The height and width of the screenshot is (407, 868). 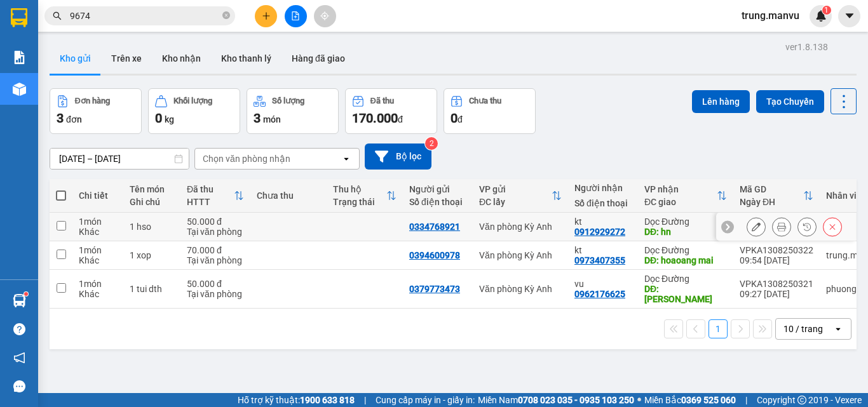 I want to click on span: 170.000, so click(x=375, y=119).